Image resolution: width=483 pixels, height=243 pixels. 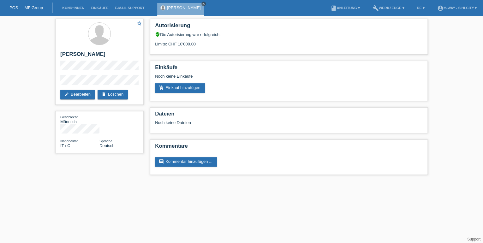 What do you see at coordinates (473, 239) in the screenshot?
I see `a: Support` at bounding box center [473, 239].